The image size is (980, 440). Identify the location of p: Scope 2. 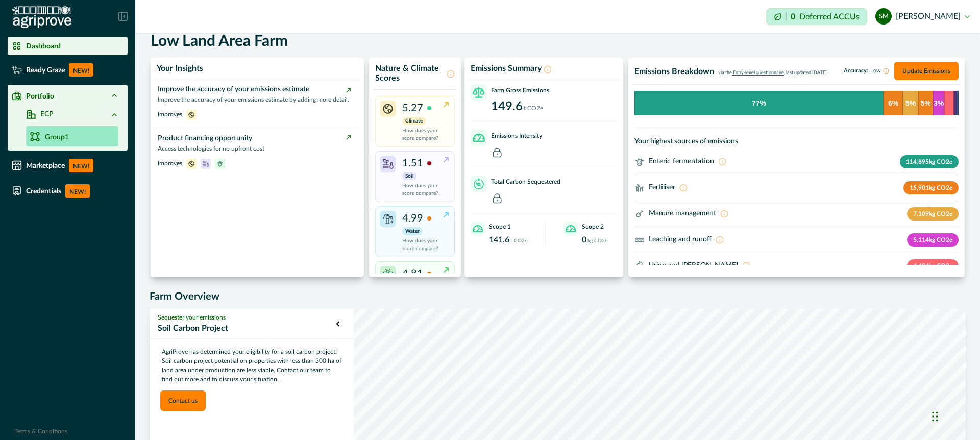
(593, 227).